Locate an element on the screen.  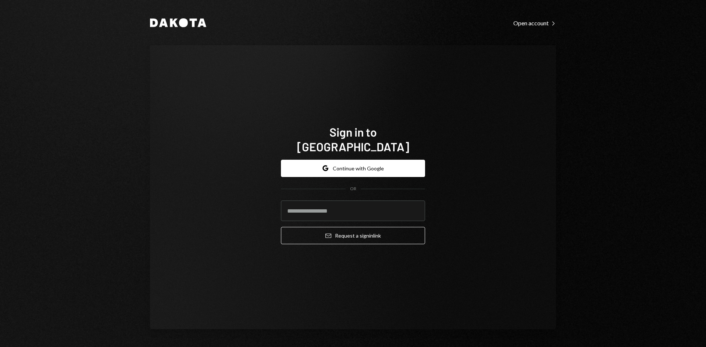
a: Open account is located at coordinates (535, 23).